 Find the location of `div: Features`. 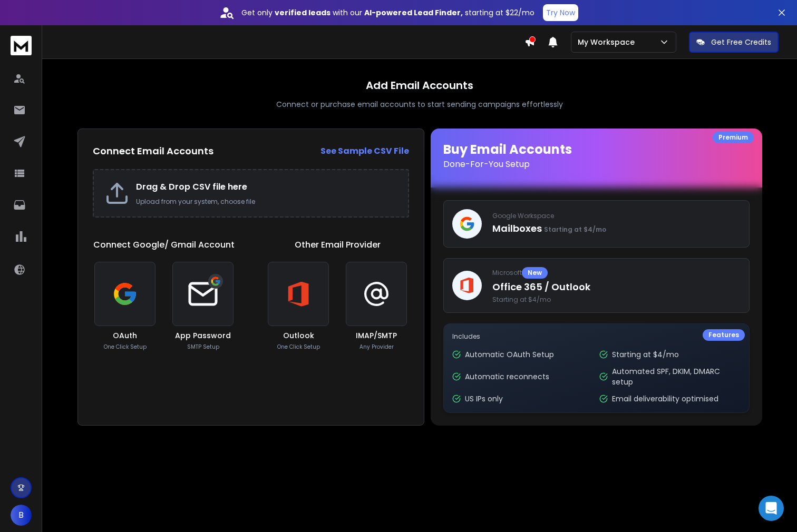

div: Features is located at coordinates (724, 335).